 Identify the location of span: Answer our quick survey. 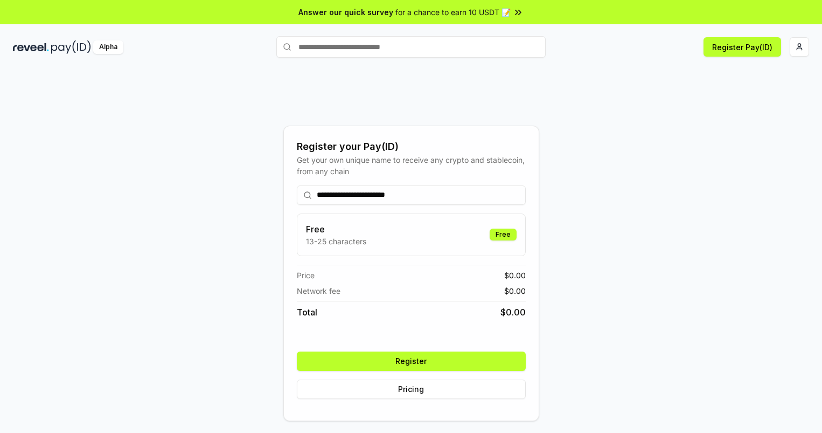
(346, 12).